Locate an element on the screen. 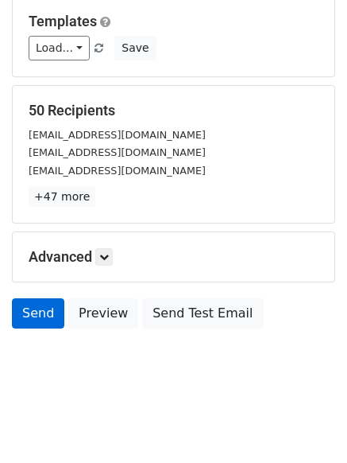  h5: Advanced is located at coordinates (173, 257).